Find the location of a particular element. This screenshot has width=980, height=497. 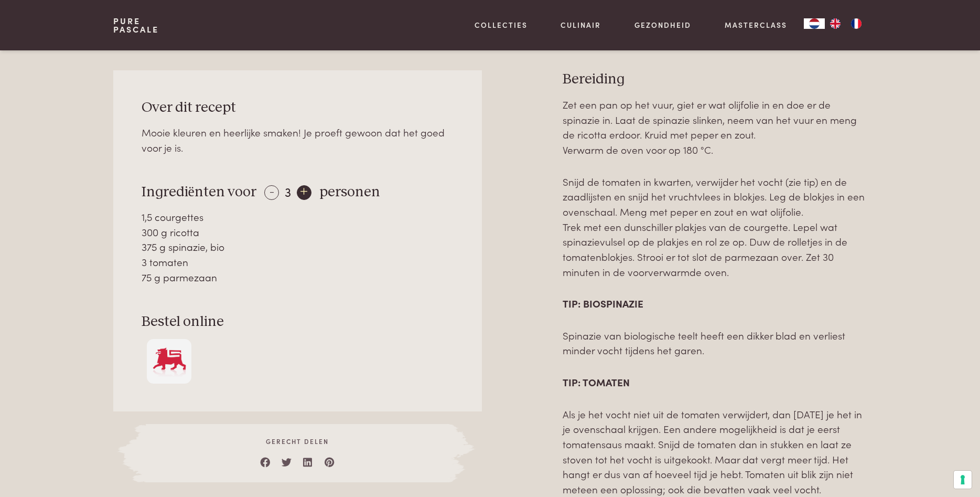

span: Gerecht delen is located at coordinates (298, 441).